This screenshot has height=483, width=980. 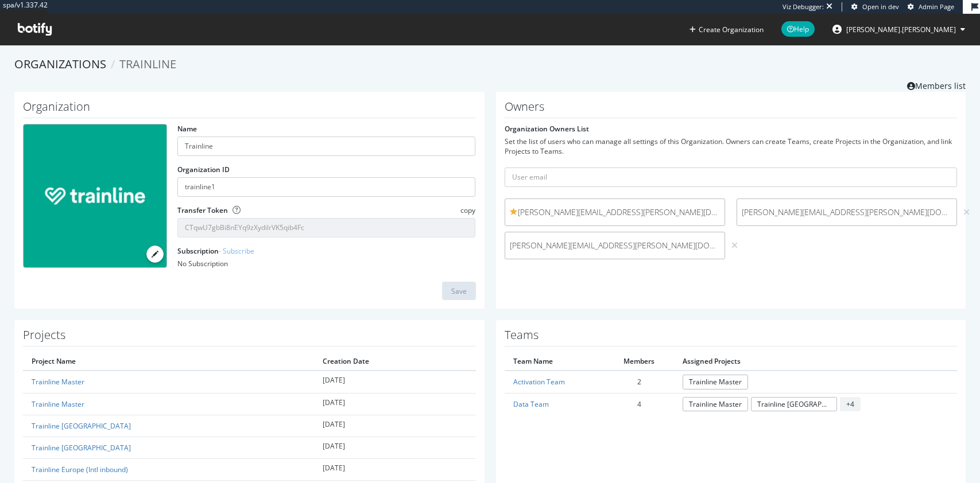 What do you see at coordinates (236, 251) in the screenshot?
I see `a: - Subscribe` at bounding box center [236, 251].